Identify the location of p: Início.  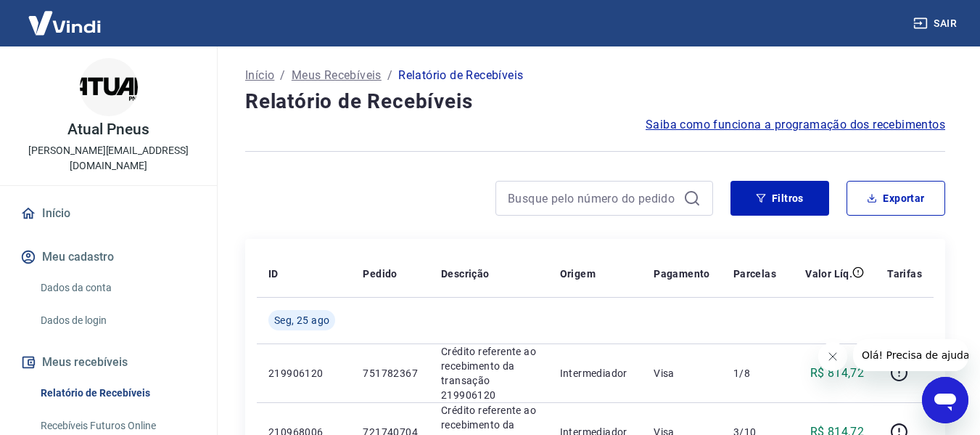
(260, 76).